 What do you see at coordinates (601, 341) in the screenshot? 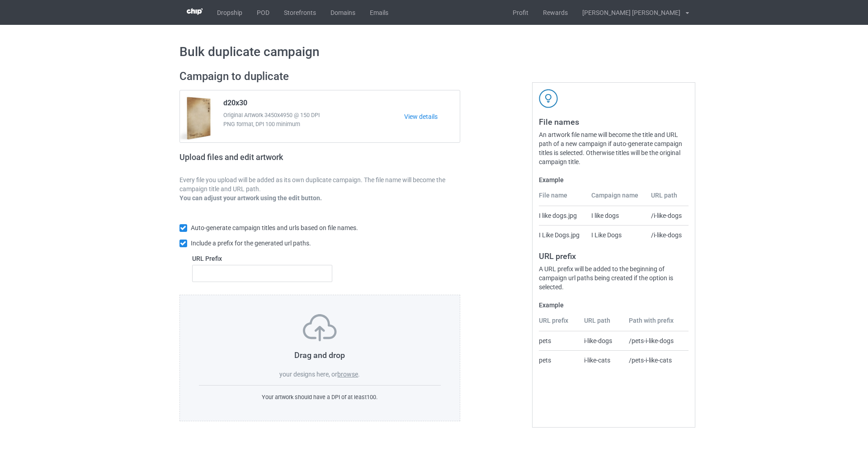
I see `td: i-like-dogs` at bounding box center [601, 341].